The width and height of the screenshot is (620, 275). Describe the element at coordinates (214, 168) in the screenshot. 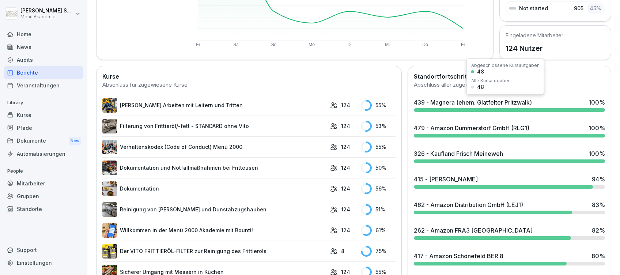

I see `a: Dokumentation und Notfallmaßnahmen bei Fritteusen` at that location.